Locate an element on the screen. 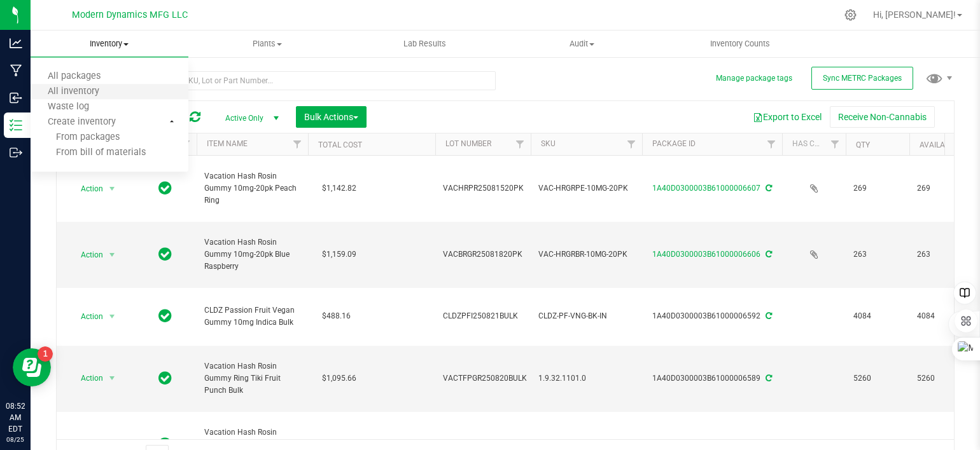  button: Manage package tags is located at coordinates (754, 78).